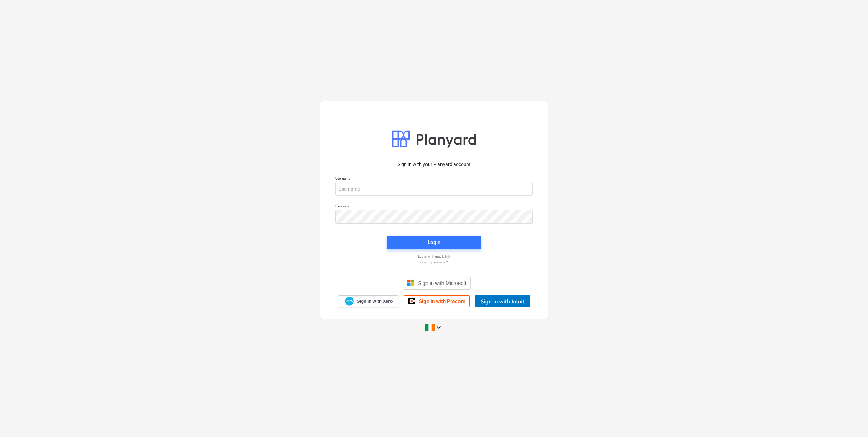  What do you see at coordinates (375, 301) in the screenshot?
I see `span: Sign in with Xero` at bounding box center [375, 301].